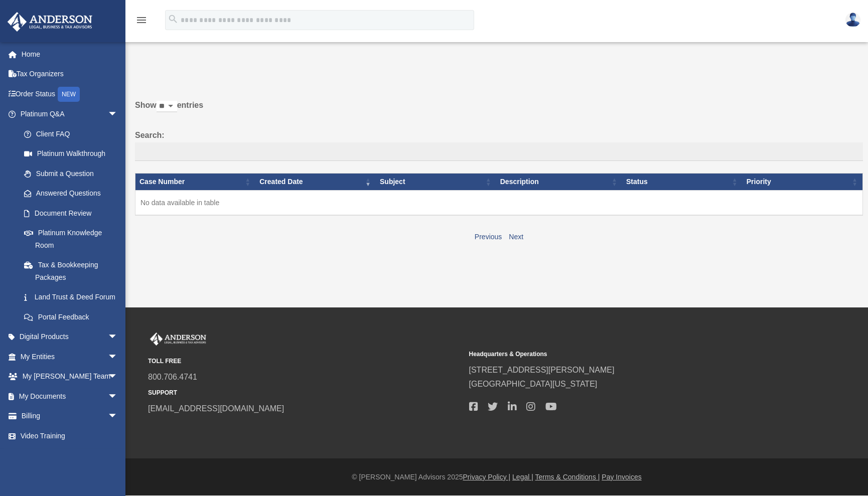 This screenshot has width=868, height=496. I want to click on th: Description: activate to sort column ascending, so click(559, 182).